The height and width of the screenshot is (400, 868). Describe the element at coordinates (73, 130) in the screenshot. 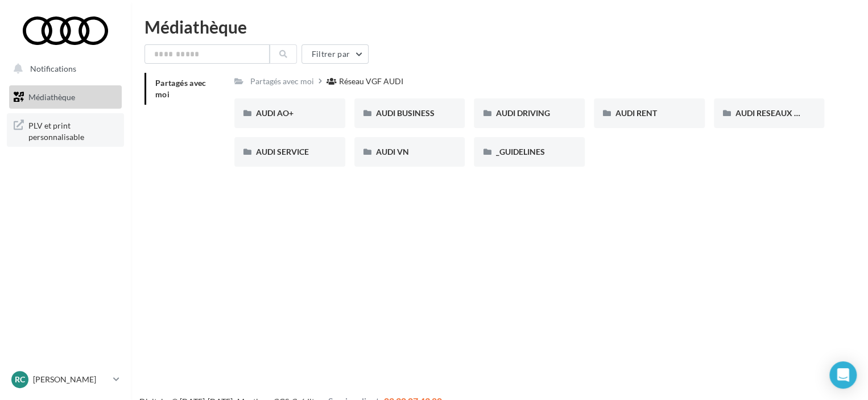

I see `span: PLV et print personnalisable` at that location.